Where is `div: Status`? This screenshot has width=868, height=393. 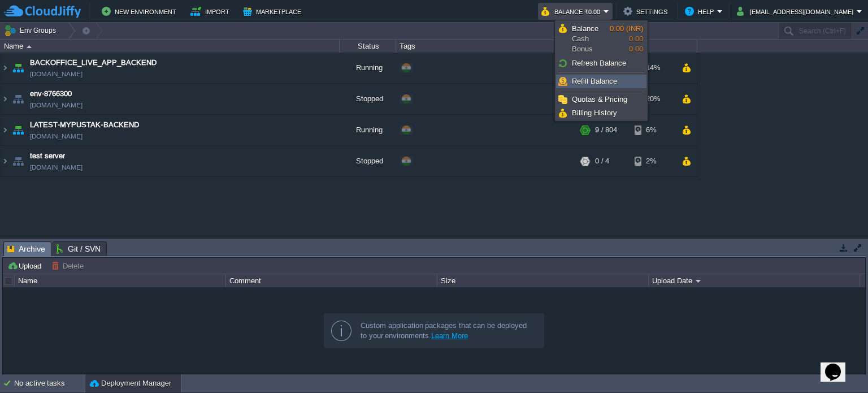
div: Status is located at coordinates (368, 46).